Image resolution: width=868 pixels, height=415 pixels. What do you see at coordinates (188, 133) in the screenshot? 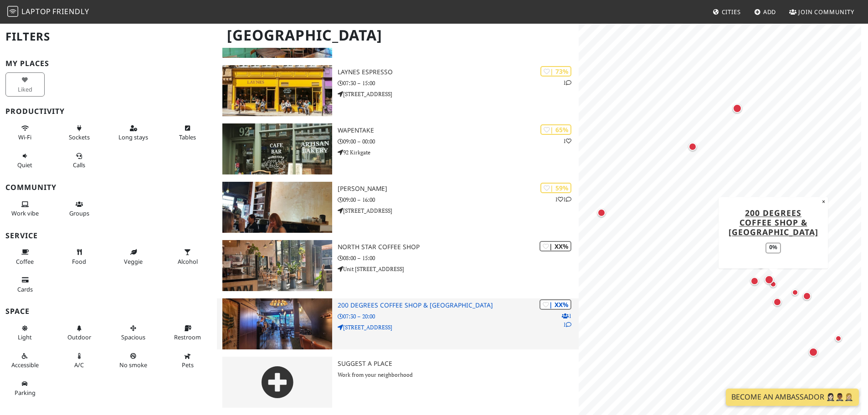
I see `button: Tables` at bounding box center [188, 133].